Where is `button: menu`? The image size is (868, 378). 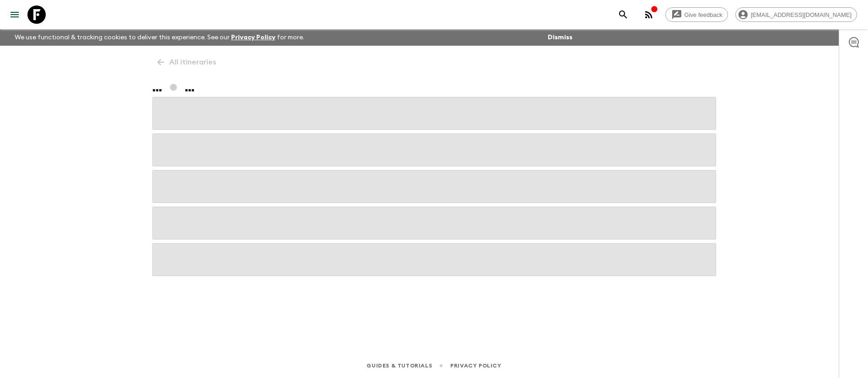
button: menu is located at coordinates (15, 15).